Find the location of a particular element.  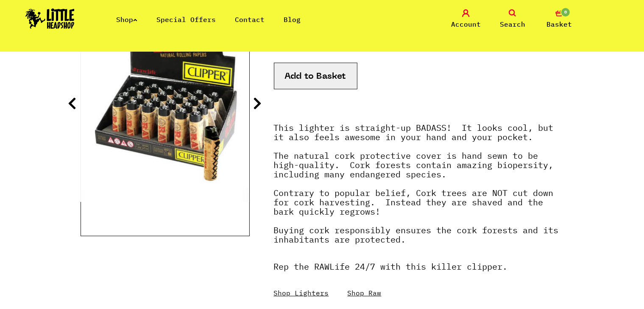

a: Shop Lighters is located at coordinates (301, 293).